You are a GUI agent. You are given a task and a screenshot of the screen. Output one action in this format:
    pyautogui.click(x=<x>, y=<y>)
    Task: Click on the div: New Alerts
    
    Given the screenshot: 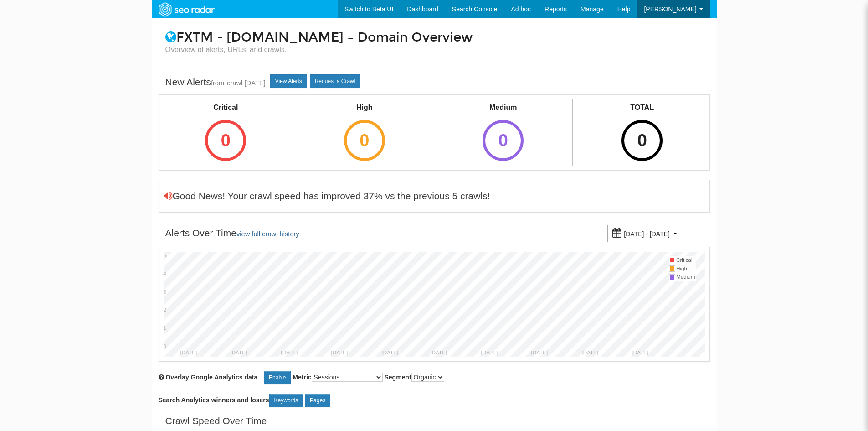 What is the action you would take?
    pyautogui.click(x=215, y=82)
    